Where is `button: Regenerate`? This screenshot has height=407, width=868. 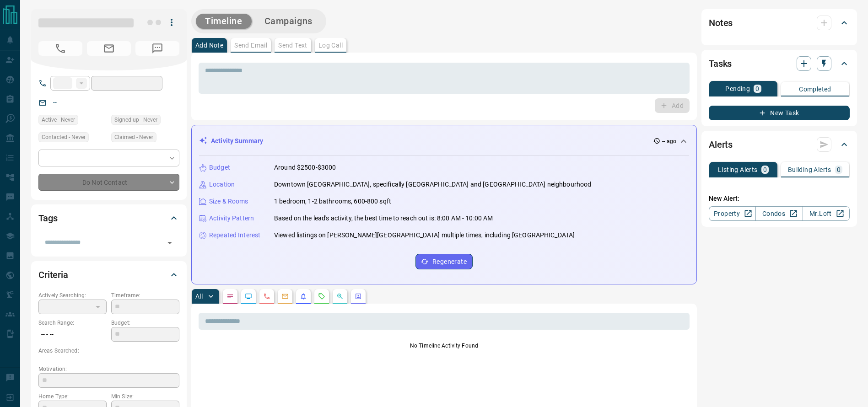 button: Regenerate is located at coordinates (444, 261).